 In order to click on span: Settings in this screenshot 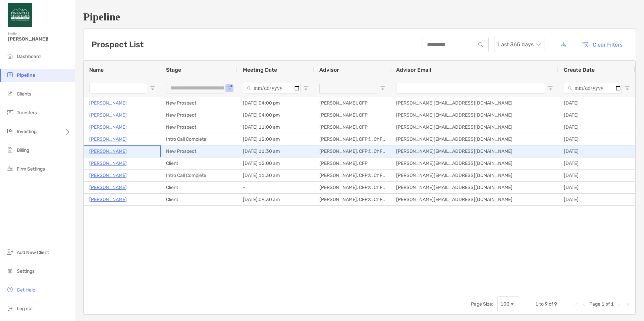, I will do `click(25, 271)`.